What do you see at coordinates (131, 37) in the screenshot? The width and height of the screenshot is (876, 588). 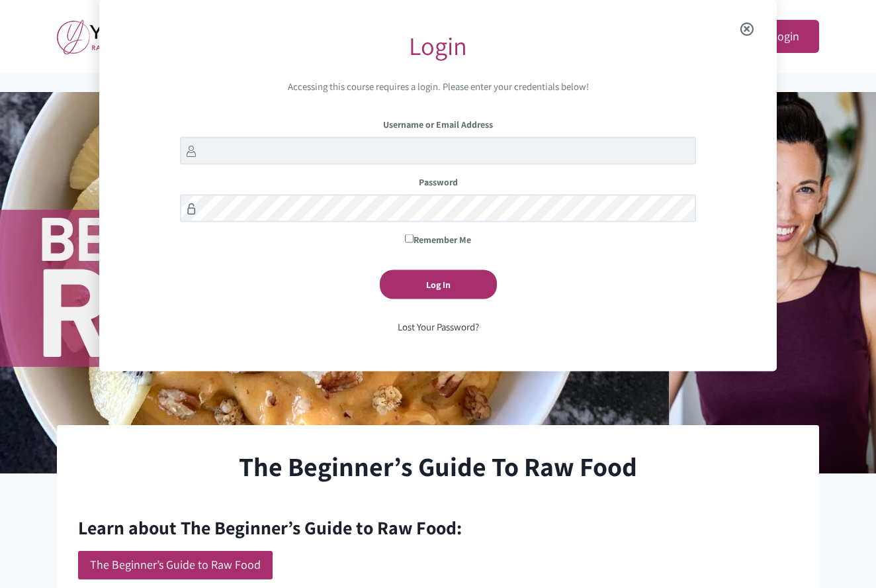 I see `img: yifat_logo41_en.png` at bounding box center [131, 37].